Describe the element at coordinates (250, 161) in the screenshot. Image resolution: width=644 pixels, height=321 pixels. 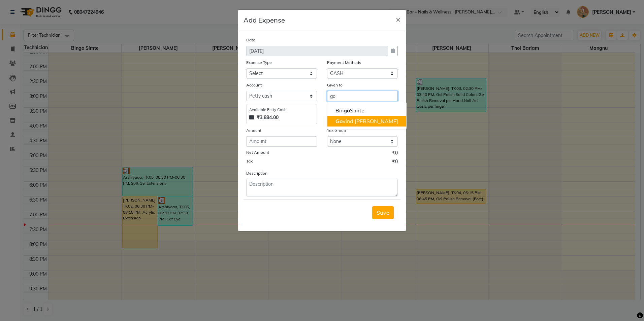
I see `label: Tax` at that location.